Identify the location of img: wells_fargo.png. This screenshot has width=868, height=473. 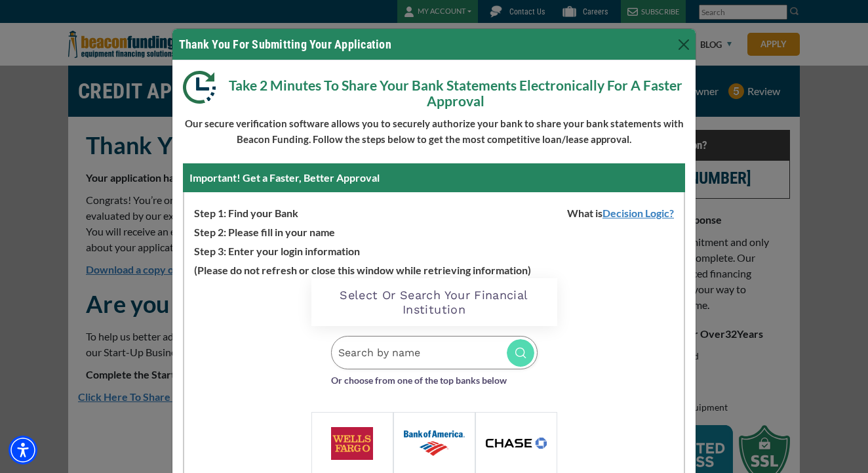
(352, 444).